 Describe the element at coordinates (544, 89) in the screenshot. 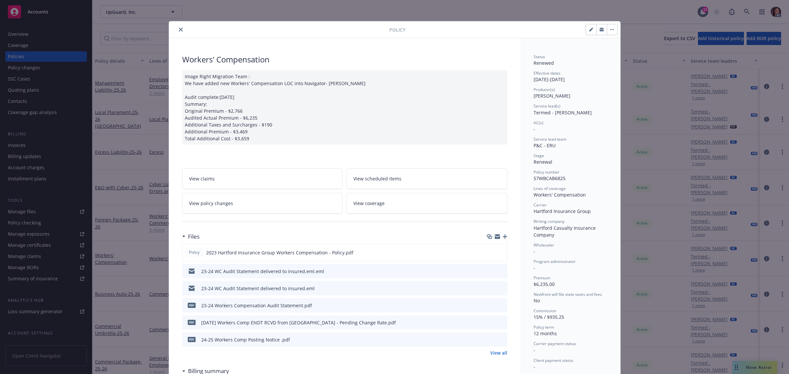

I see `span: Producer(s)` at that location.